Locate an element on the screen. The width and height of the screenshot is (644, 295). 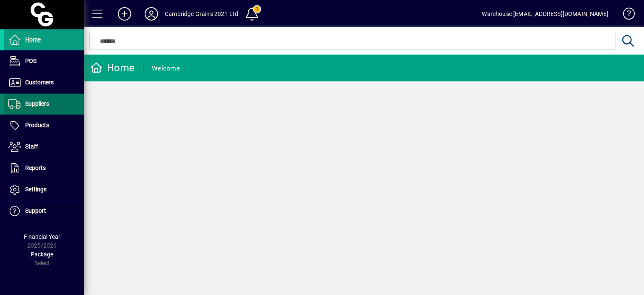
div: Cambridge Grains 2021 Ltd is located at coordinates (201, 14).